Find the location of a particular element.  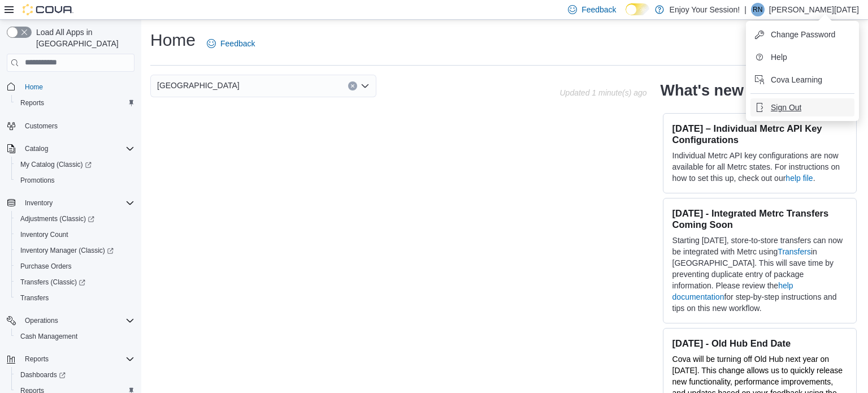

a: Cash Management is located at coordinates (48, 336).